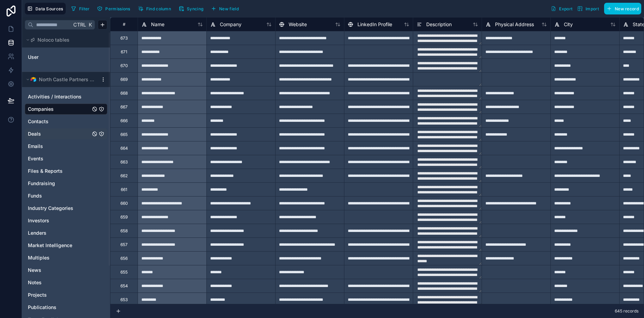 The height and width of the screenshot is (318, 644). Describe the element at coordinates (66, 295) in the screenshot. I see `div: Projects` at that location.